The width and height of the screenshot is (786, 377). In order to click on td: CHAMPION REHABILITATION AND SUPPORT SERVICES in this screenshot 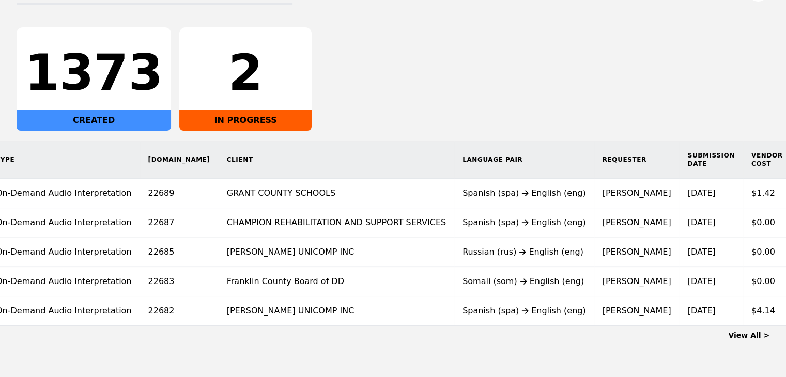, I will do `click(337, 223)`.